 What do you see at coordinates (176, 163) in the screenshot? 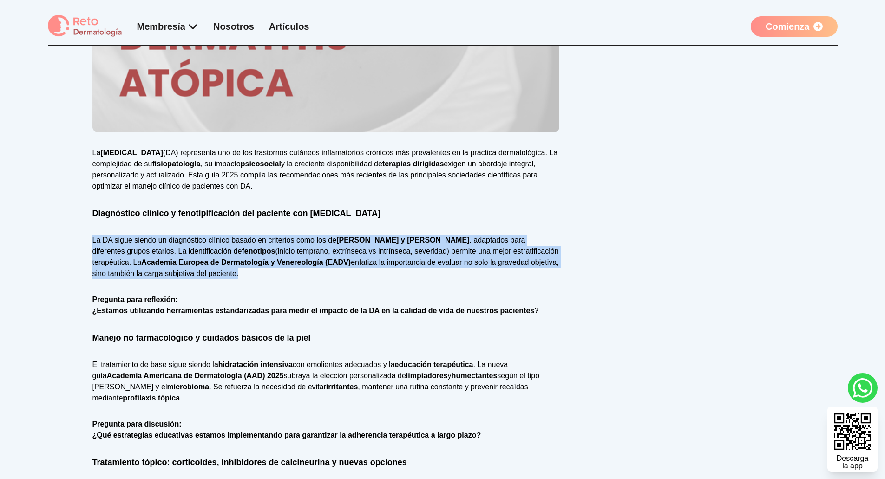
I see `strong: fisiopatología` at bounding box center [176, 163].